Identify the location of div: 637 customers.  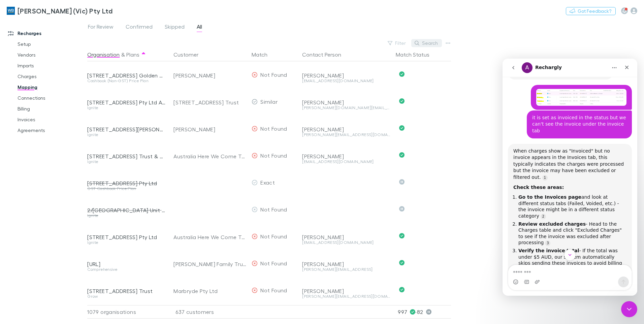
(208, 312).